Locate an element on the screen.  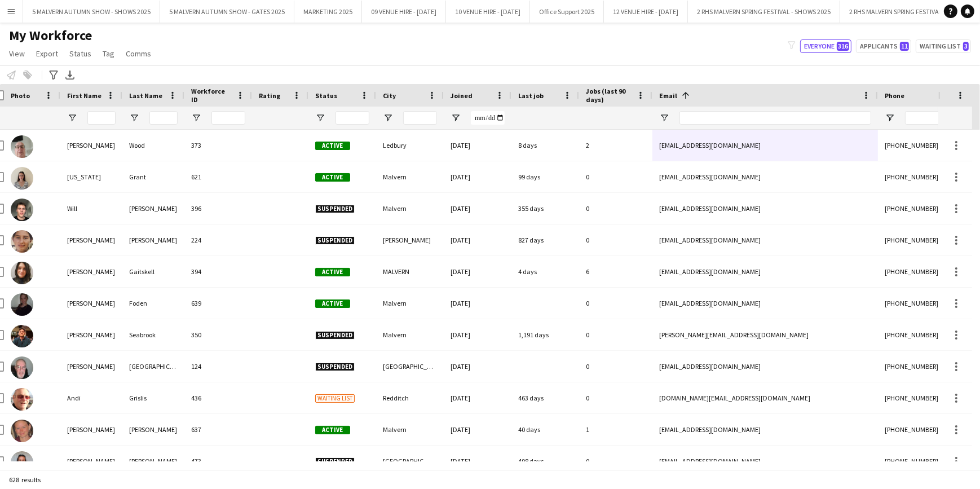
span: 316 is located at coordinates (843, 47).